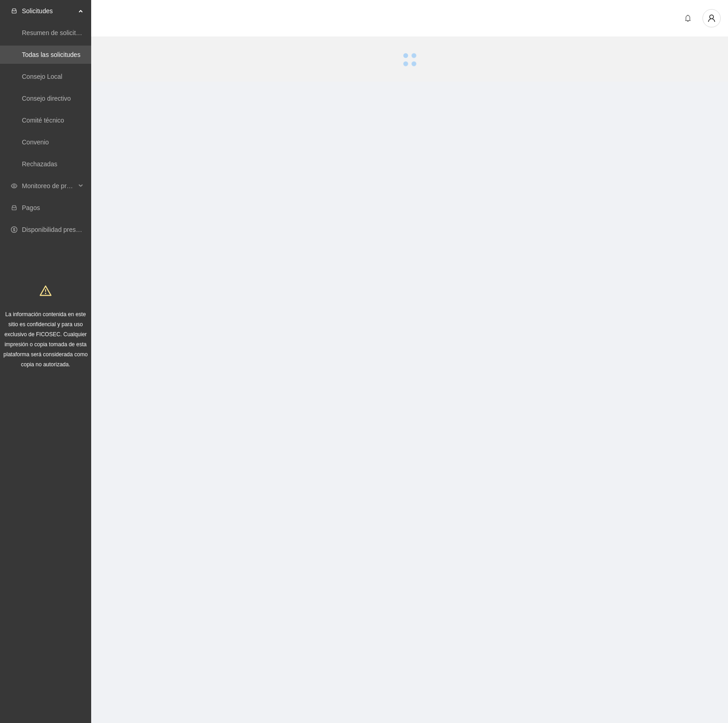  Describe the element at coordinates (60, 229) in the screenshot. I see `a: Disponibilidad presupuestal` at that location.